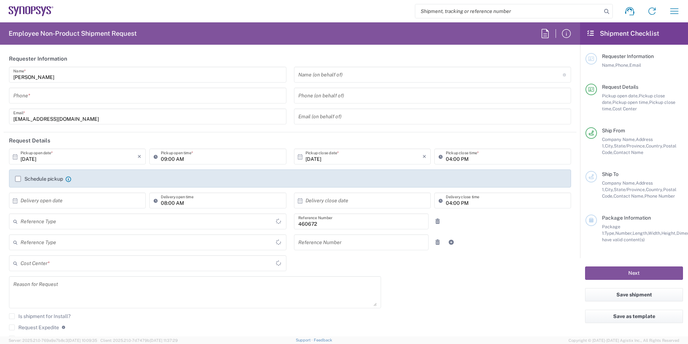  I want to click on h2: Employee Non-Product Shipment Request, so click(73, 33).